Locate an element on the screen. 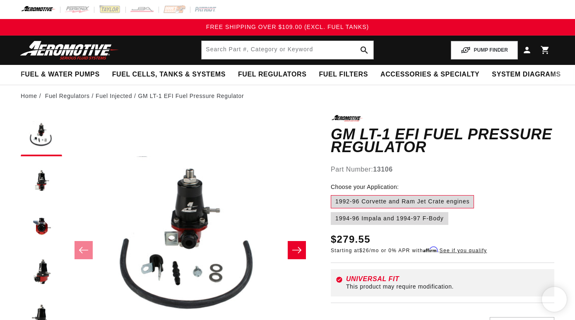 The image size is (575, 320). img: Aeromotive is located at coordinates (70, 50).